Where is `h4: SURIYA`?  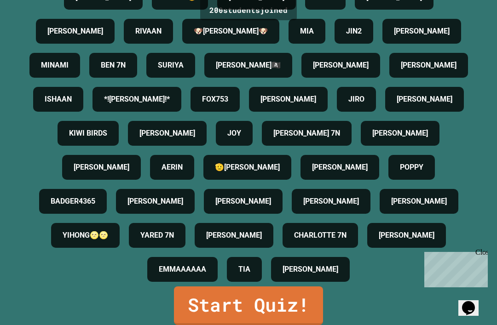 h4: SURIYA is located at coordinates (171, 65).